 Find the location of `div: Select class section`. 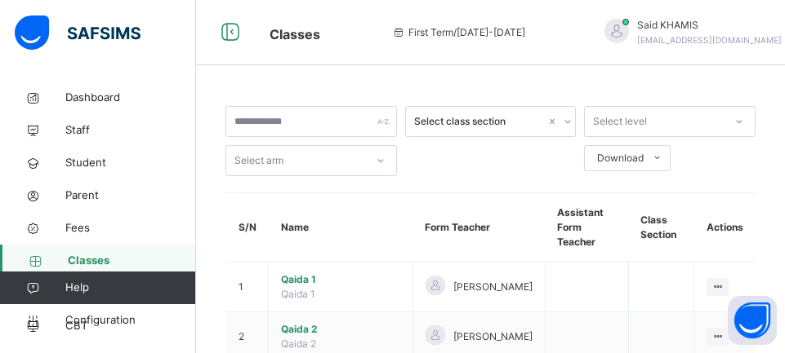

div: Select class section is located at coordinates (480, 122).